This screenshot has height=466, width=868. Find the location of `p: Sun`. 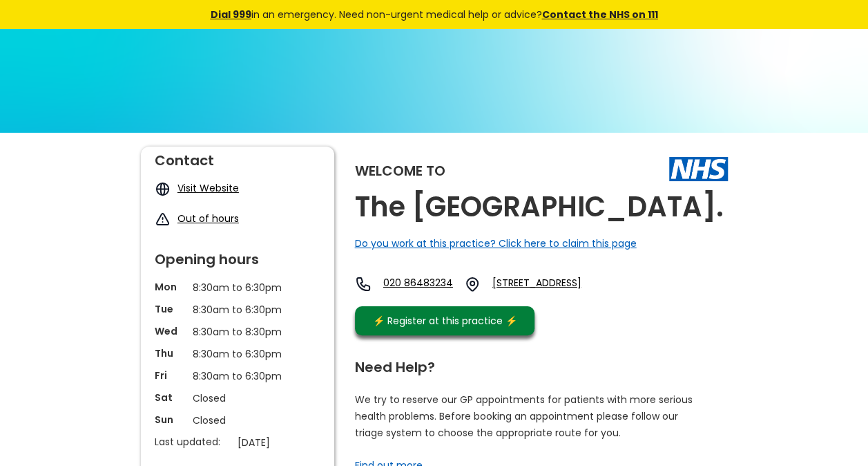

p: Sun is located at coordinates (170, 419).